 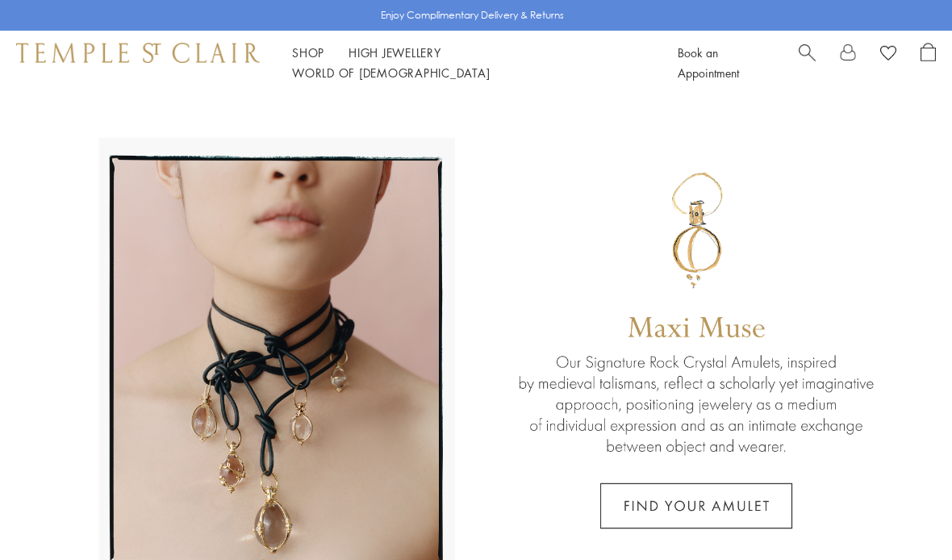 I want to click on a: Book an Appointment, so click(x=709, y=62).